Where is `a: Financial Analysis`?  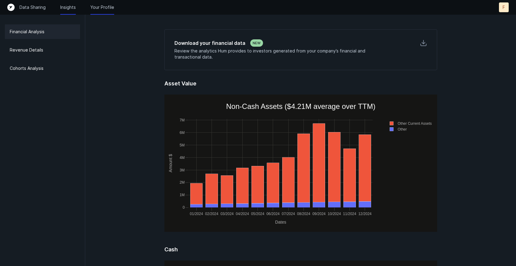 a: Financial Analysis is located at coordinates (42, 32).